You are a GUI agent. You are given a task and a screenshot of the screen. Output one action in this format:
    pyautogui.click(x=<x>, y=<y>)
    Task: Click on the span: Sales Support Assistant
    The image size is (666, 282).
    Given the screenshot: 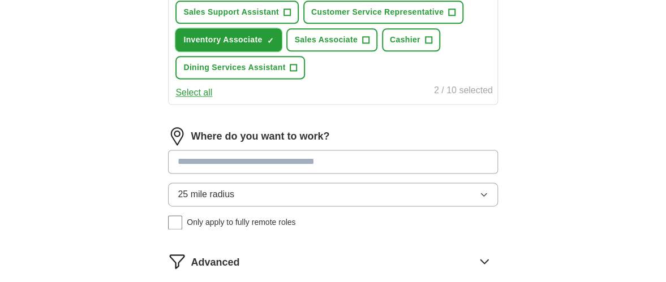 What is the action you would take?
    pyautogui.click(x=231, y=12)
    